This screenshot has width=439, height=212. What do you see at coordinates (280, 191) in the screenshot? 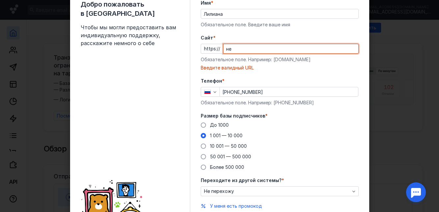
I see `button: Не перехожу` at bounding box center [280, 191].